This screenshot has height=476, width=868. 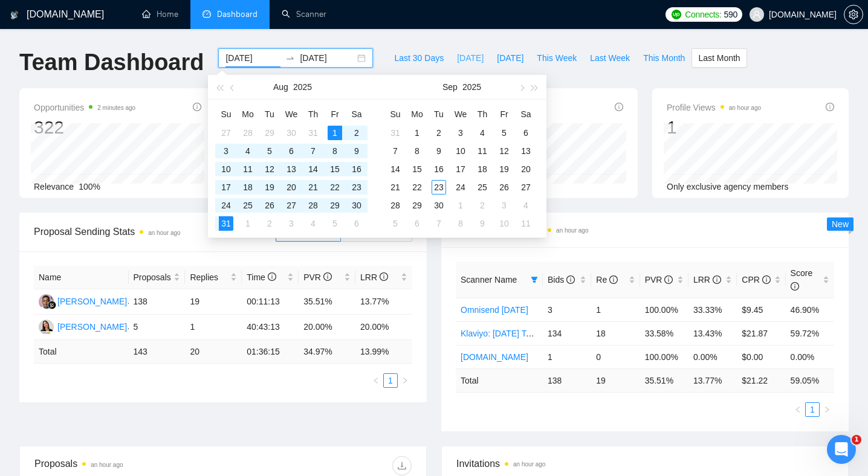 What do you see at coordinates (755, 280) in the screenshot?
I see `span: CPR` at bounding box center [755, 280].